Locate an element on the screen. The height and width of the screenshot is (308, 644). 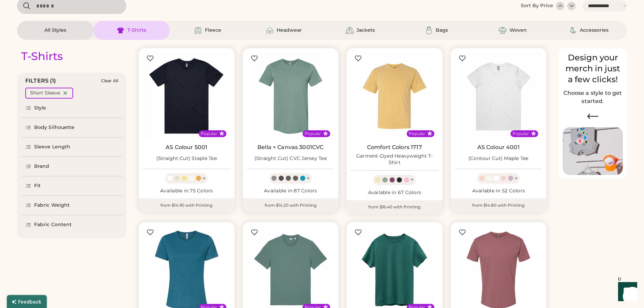
img: Bags Icon is located at coordinates (429, 30).